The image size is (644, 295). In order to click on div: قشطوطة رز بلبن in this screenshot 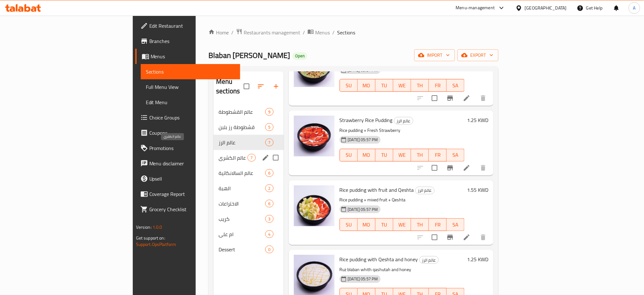, I will do `click(242, 127)`.